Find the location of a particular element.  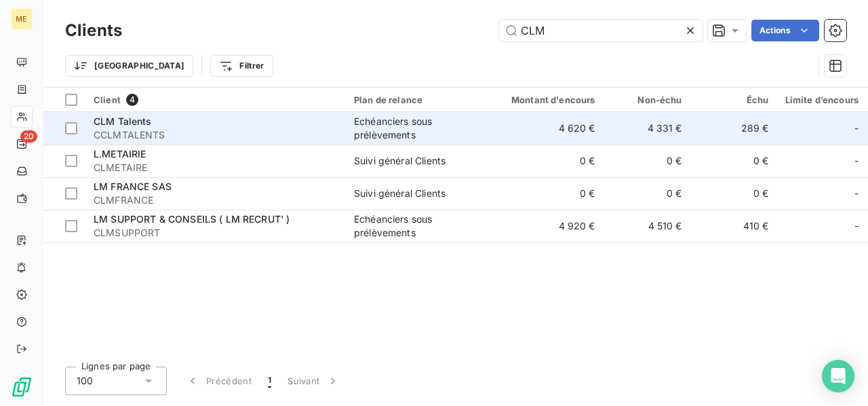

div: Montant d'encours is located at coordinates (545, 99).